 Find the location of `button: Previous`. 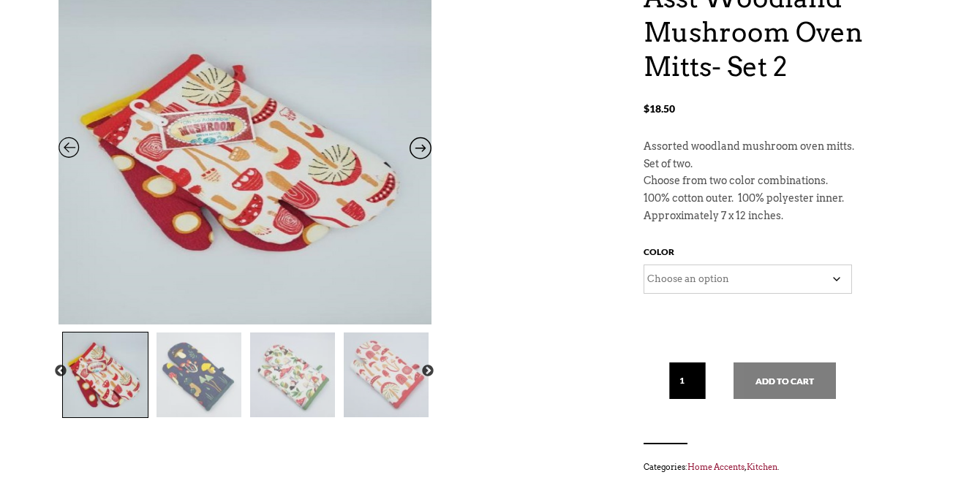

button: Previous is located at coordinates (61, 372).